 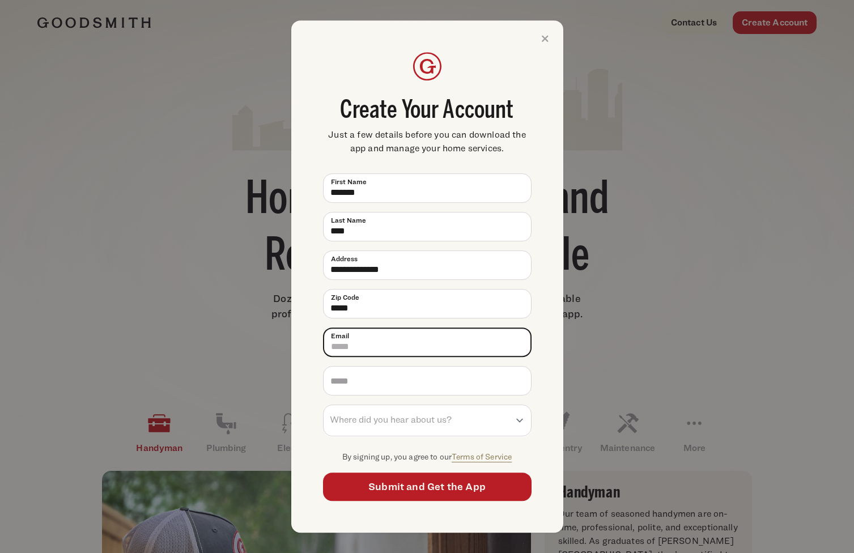 What do you see at coordinates (344, 259) in the screenshot?
I see `span: Address` at bounding box center [344, 259].